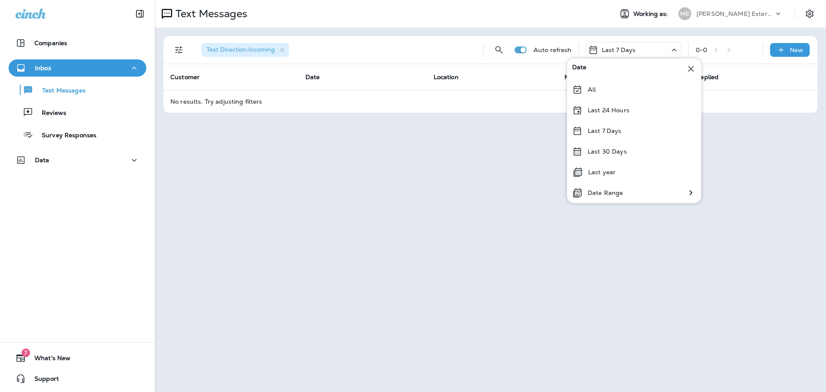 This screenshot has height=392, width=826. I want to click on span: What's New, so click(48, 360).